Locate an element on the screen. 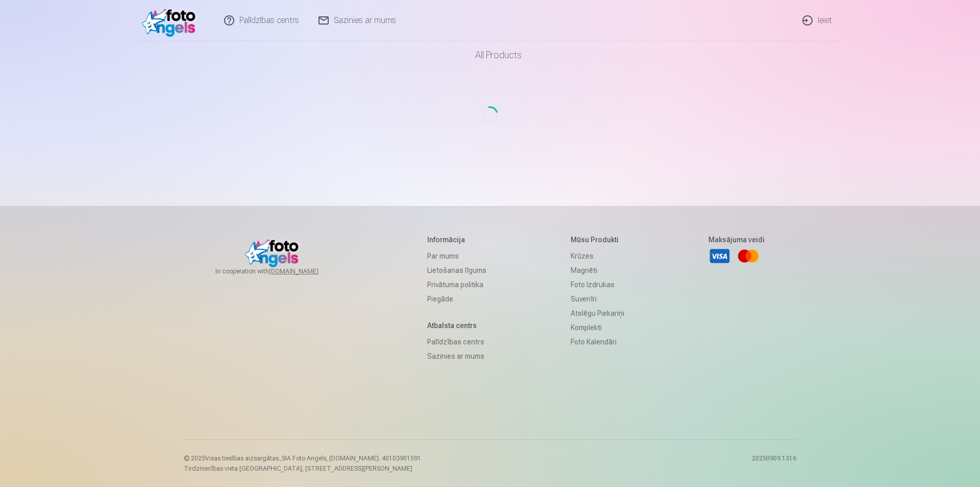  a: Suvenīri is located at coordinates (597, 299).